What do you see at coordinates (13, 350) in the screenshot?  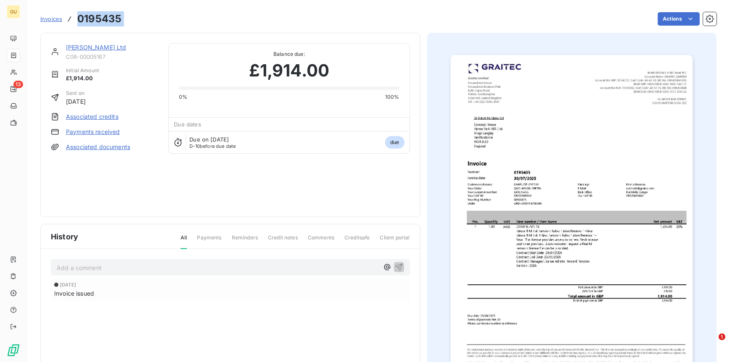 I see `img: Logo LeanPay` at bounding box center [13, 350].